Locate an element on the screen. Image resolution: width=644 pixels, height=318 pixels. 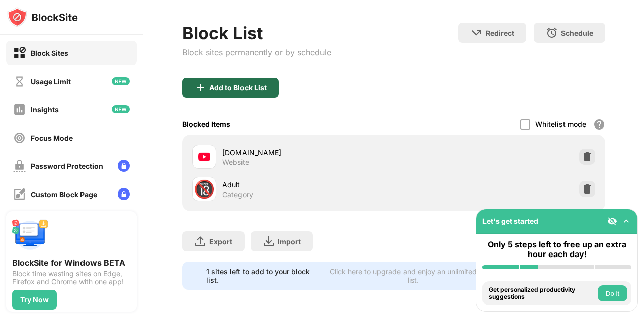
div: Click here to upgrade and enjoy an unlimited block list. is located at coordinates (413, 276).